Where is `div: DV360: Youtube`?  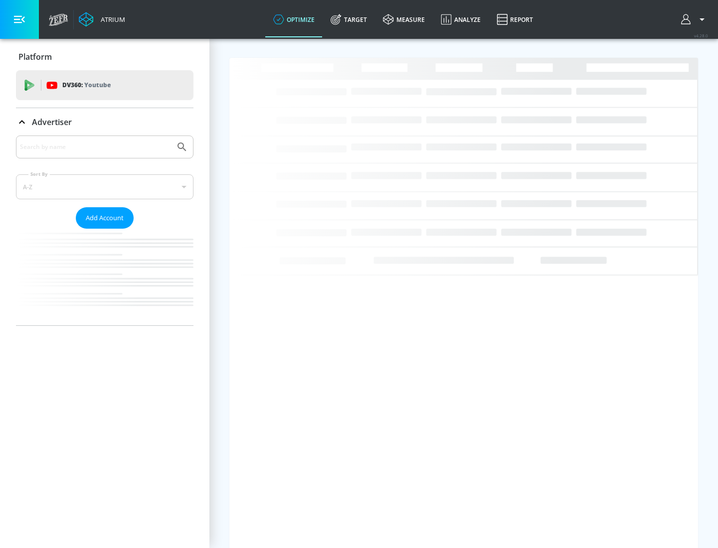
div: DV360: Youtube is located at coordinates (105, 85).